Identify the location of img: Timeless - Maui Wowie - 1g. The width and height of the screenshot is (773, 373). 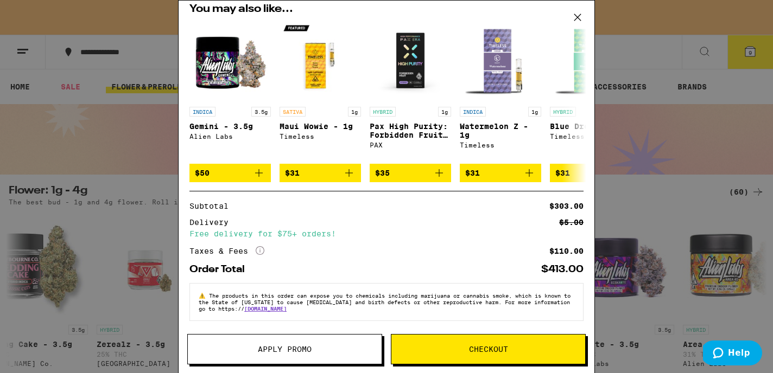
(320, 61).